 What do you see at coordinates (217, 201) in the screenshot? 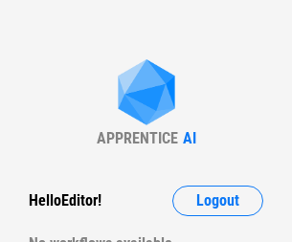
I see `span: Logout` at bounding box center [217, 201].